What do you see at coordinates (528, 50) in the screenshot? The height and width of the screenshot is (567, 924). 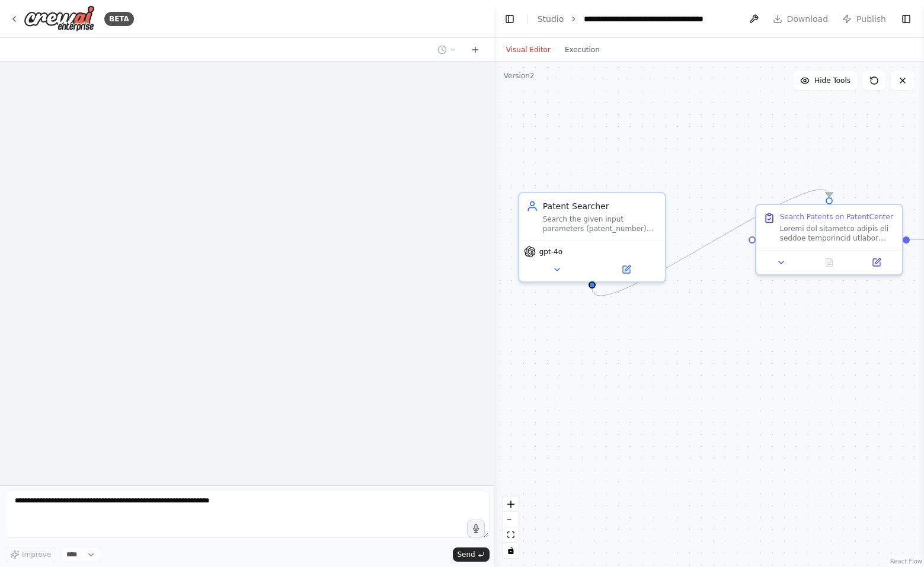 I see `button: Visual Editor` at bounding box center [528, 50].